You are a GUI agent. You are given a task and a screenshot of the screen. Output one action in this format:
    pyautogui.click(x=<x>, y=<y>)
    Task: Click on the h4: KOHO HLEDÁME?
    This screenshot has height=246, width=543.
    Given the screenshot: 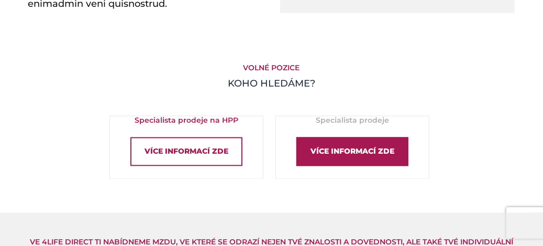 What is the action you would take?
    pyautogui.click(x=272, y=83)
    